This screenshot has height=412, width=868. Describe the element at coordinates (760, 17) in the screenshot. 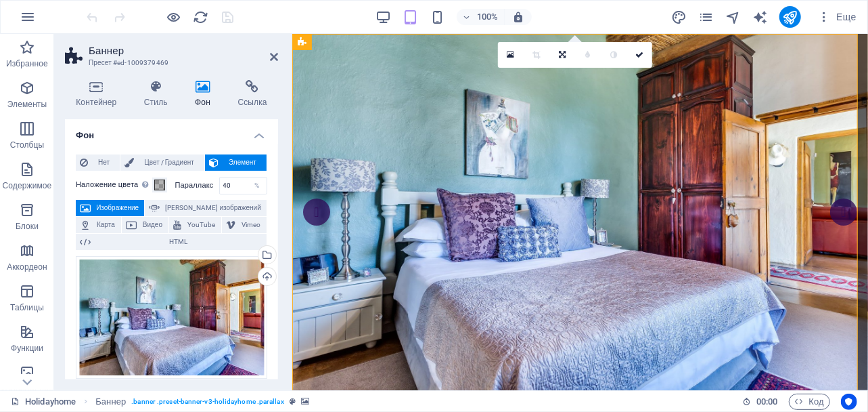

I see `button: text_generator` at that location.